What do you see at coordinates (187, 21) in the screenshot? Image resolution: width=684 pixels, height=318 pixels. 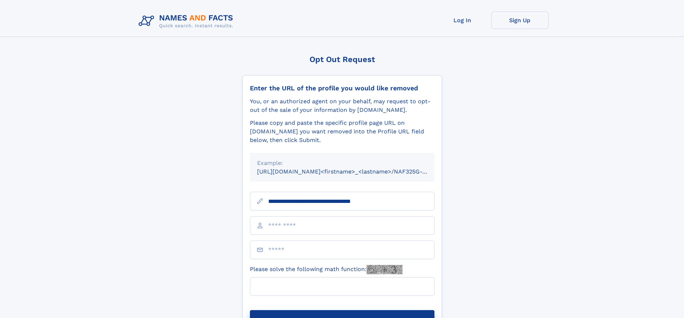 I see `img: Logo Names and Facts` at bounding box center [187, 21].